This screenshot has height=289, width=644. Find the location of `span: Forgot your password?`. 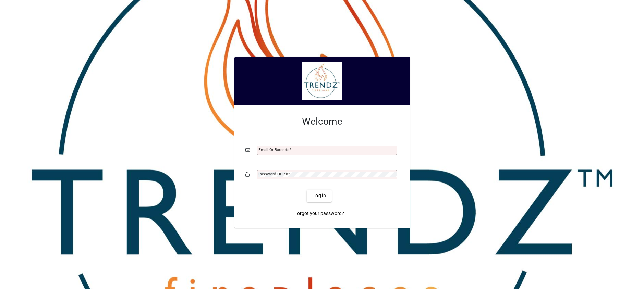

span: Forgot your password? is located at coordinates (319, 213).